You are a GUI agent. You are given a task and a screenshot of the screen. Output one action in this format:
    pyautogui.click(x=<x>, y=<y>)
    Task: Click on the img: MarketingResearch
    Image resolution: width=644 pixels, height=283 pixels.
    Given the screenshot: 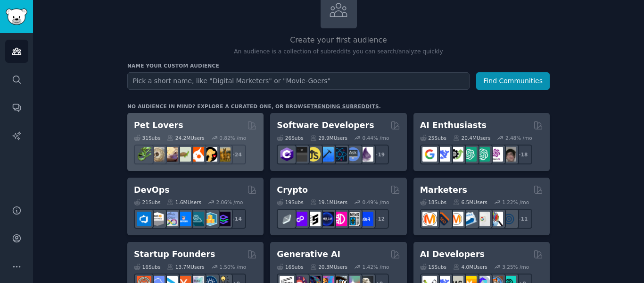 What is the action you would take?
    pyautogui.click(x=495, y=219)
    